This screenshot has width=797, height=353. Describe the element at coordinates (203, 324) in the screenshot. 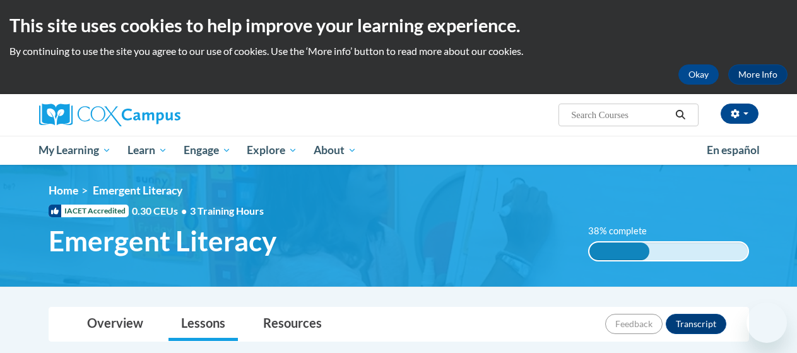

I see `a: Lessons` at that location.